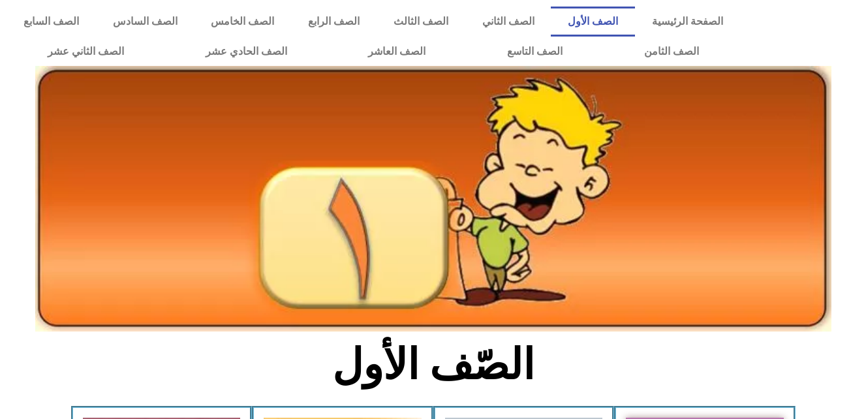 The image size is (866, 419). What do you see at coordinates (145, 22) in the screenshot?
I see `a: الصف السادس` at bounding box center [145, 22].